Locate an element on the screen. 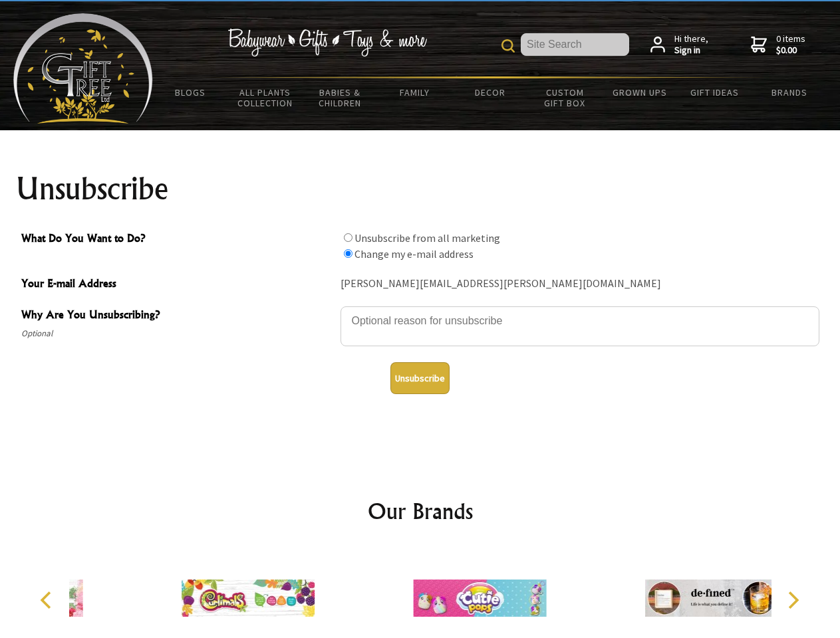 The height and width of the screenshot is (638, 840). a: Hi there,Sign in is located at coordinates (679, 44).